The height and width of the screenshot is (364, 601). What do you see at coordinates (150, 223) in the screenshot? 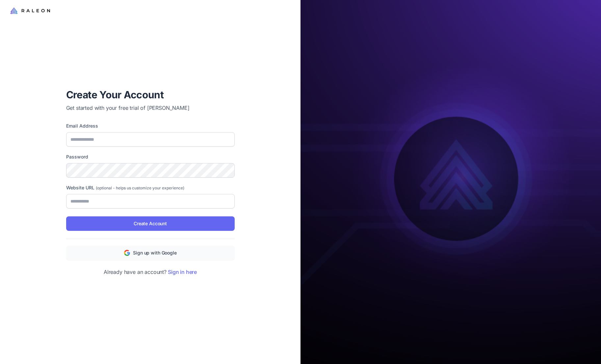
I see `span: Create Account` at bounding box center [150, 223].